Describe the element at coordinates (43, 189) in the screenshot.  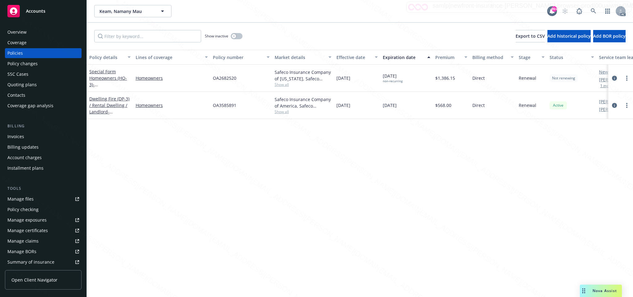
I see `div: Tools` at that location.